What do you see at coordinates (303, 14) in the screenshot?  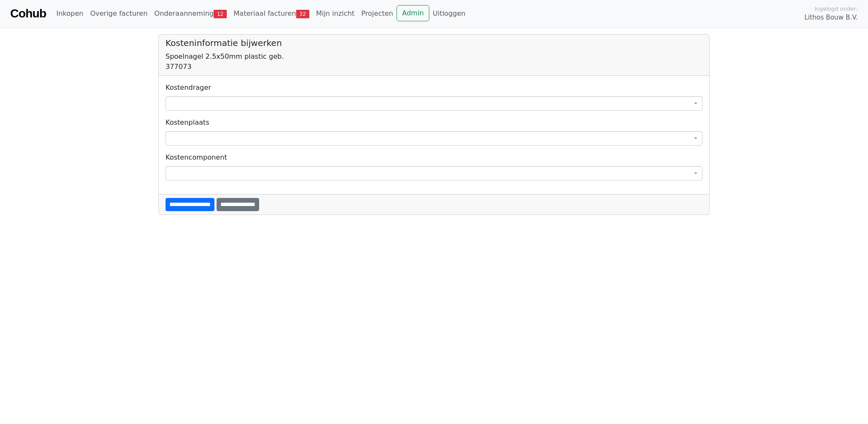 I see `span: 32` at bounding box center [303, 14].